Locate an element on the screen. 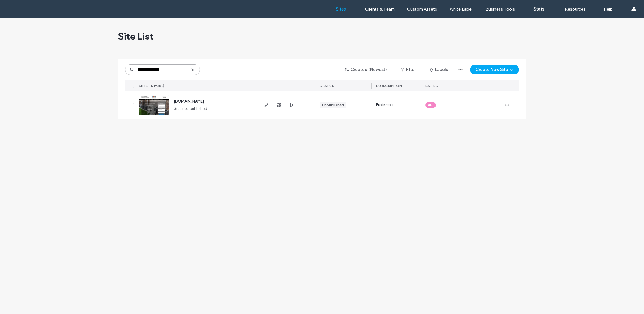 This screenshot has height=314, width=644. button: Create New Site is located at coordinates (494, 70).